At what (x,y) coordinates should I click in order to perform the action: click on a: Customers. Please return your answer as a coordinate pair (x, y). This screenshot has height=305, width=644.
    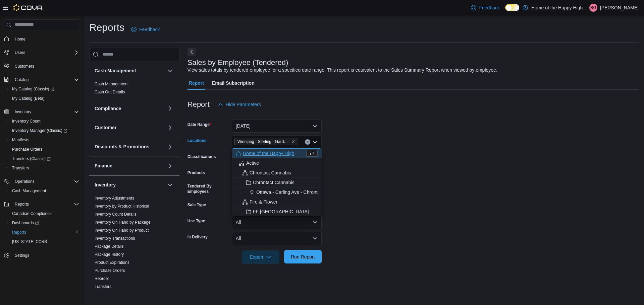
    Looking at the image, I should click on (25, 66).